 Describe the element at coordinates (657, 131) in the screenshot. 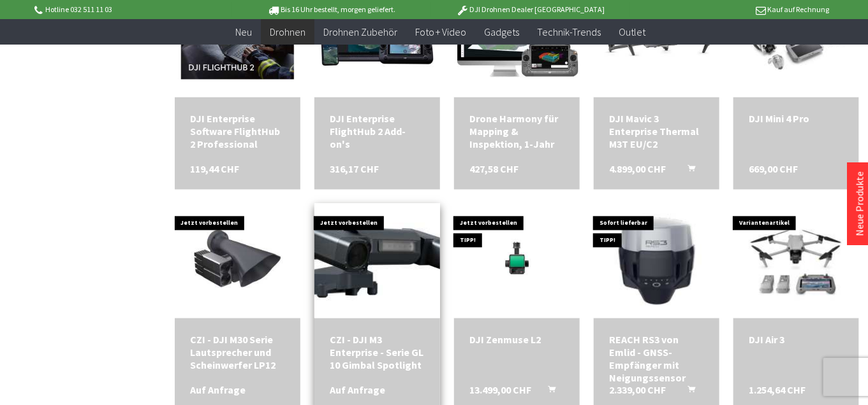

I see `a: DJI Mavic 3 Enterprise Thermal M3T EU/C2 4.899,00 CHF In den Warenkorb` at that location.